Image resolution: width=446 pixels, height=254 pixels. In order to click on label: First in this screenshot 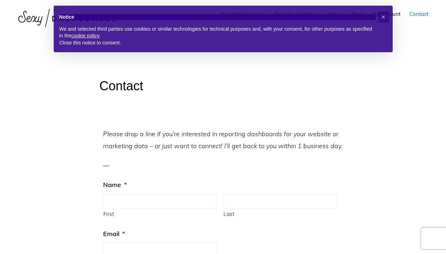, I will do `click(160, 214)`.